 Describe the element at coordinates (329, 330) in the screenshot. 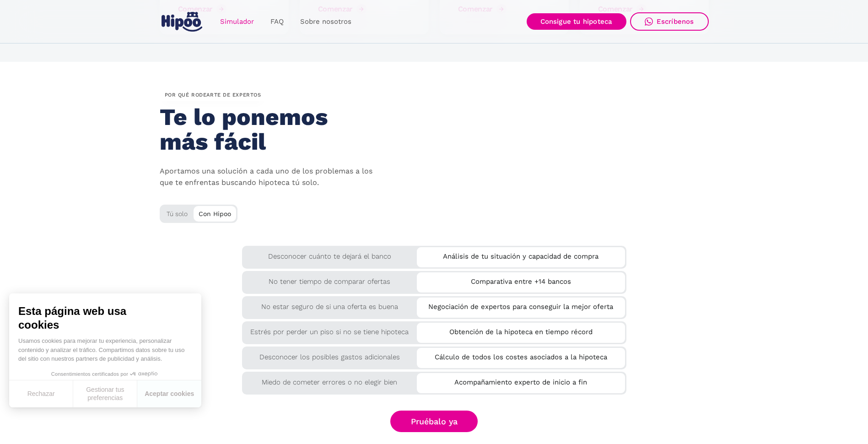

I see `div: Estrés por perder un piso si no se tiene hipoteca` at that location.